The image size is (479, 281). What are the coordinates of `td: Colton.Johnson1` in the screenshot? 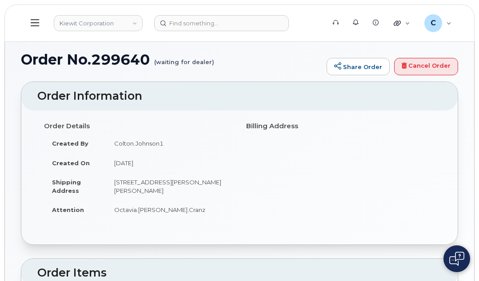 It's located at (169, 143).